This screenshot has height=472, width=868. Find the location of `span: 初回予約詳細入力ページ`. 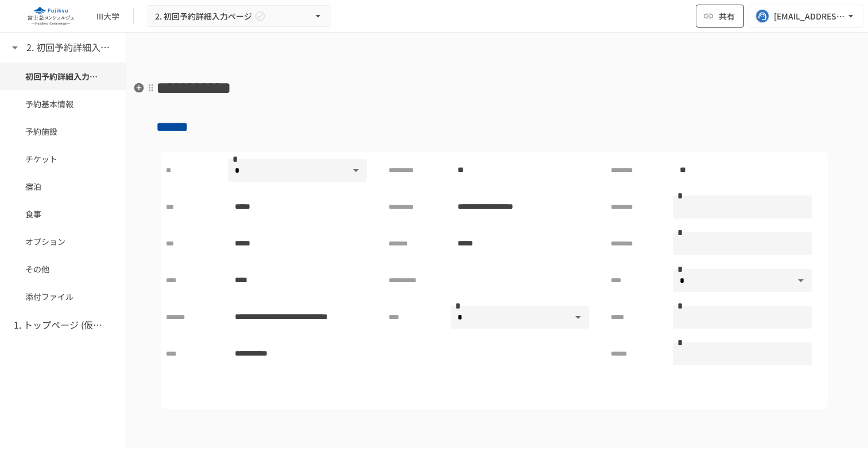

span: 初回予約詳細入力ページ is located at coordinates (62, 76).